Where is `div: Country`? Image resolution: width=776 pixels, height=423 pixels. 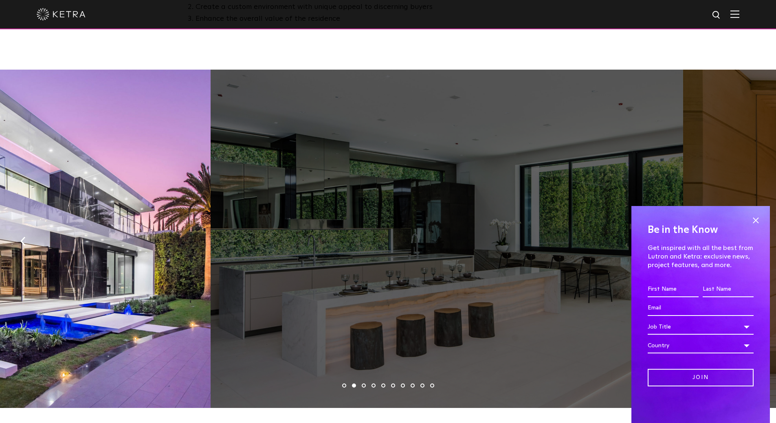 div: Country is located at coordinates (701, 346).